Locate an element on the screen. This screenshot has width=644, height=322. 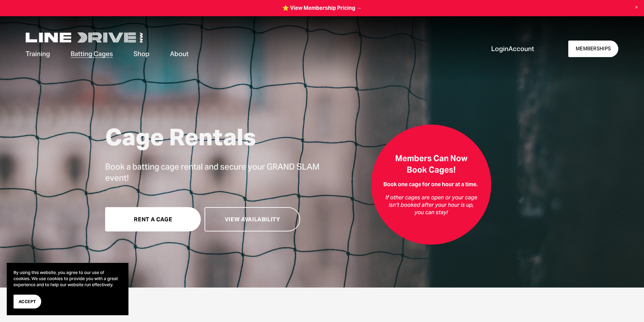
span: About is located at coordinates (179, 54).